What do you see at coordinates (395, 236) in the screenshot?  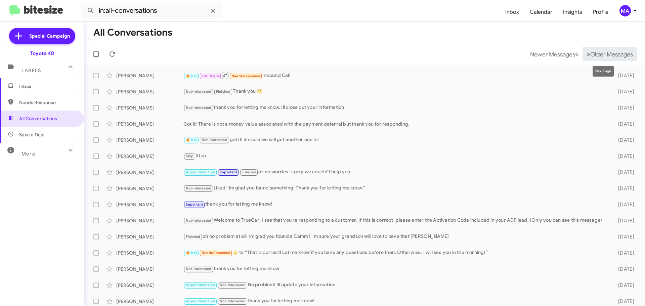 I see `div: oh no problem at all! Im glad you found a Camry! Im sure your grandson will love to have that [PE...` at bounding box center [395, 236].